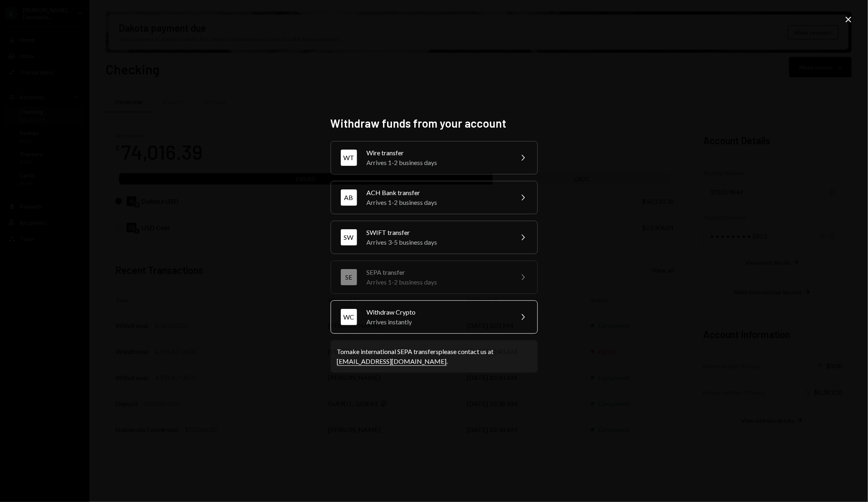 Image resolution: width=868 pixels, height=502 pixels. What do you see at coordinates (349, 317) in the screenshot?
I see `div: WC` at bounding box center [349, 317].